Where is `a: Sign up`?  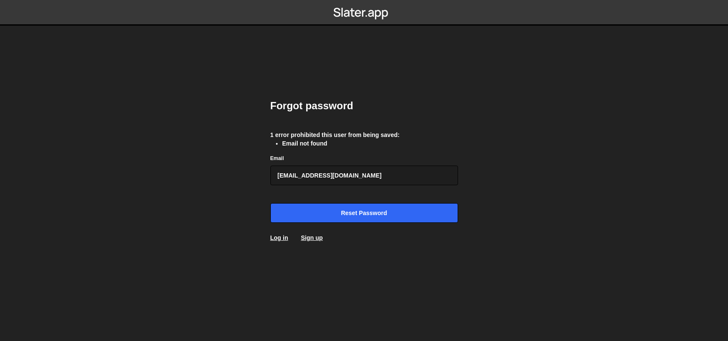
a: Sign up is located at coordinates (312, 238).